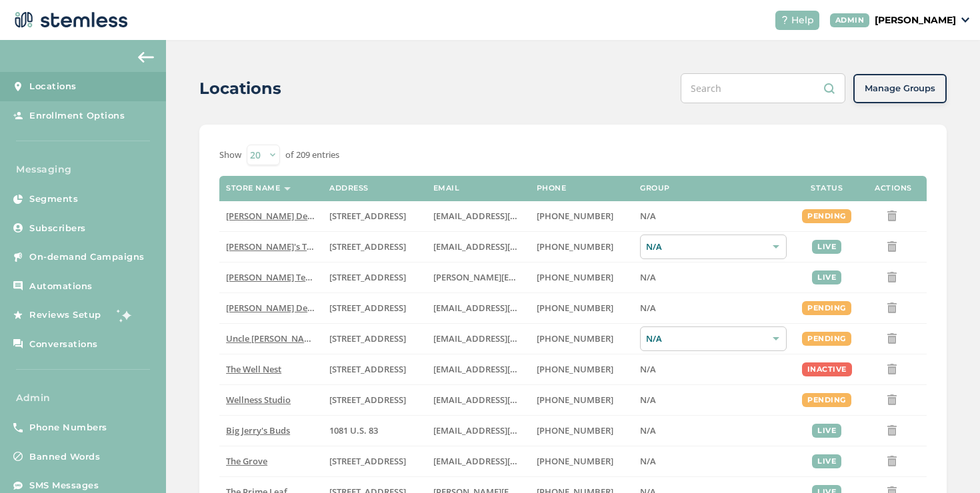 The image size is (980, 493). Describe the element at coordinates (762, 88) in the screenshot. I see `input: Search` at that location.